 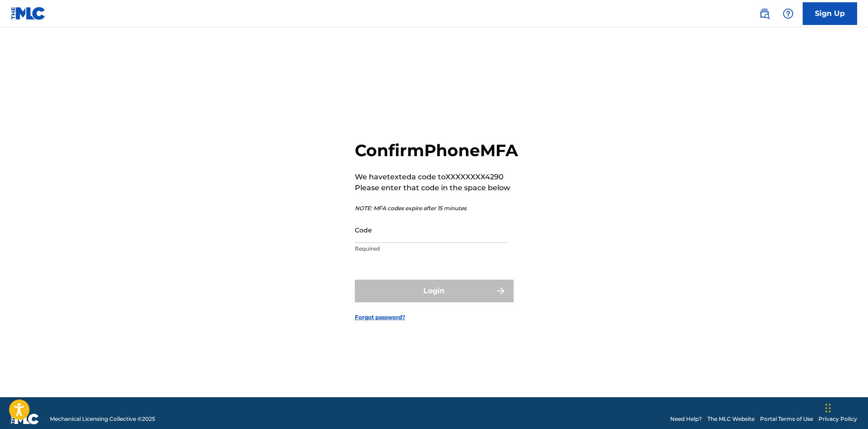 What do you see at coordinates (765, 14) in the screenshot?
I see `img: search` at bounding box center [765, 14].